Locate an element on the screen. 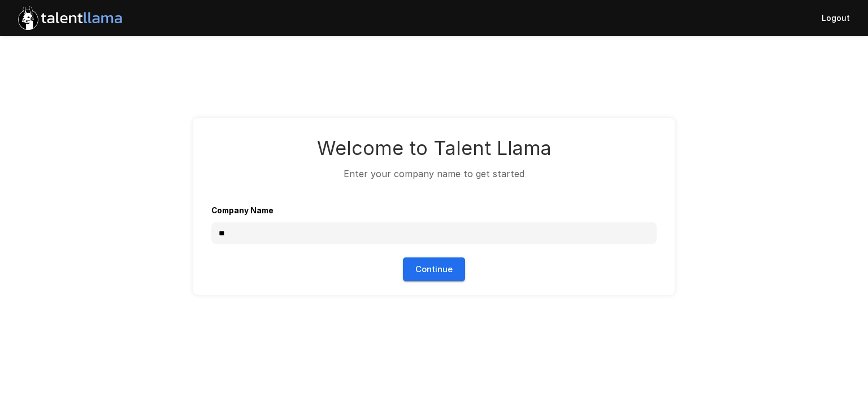 This screenshot has height=413, width=868. button: Logout is located at coordinates (836, 18).